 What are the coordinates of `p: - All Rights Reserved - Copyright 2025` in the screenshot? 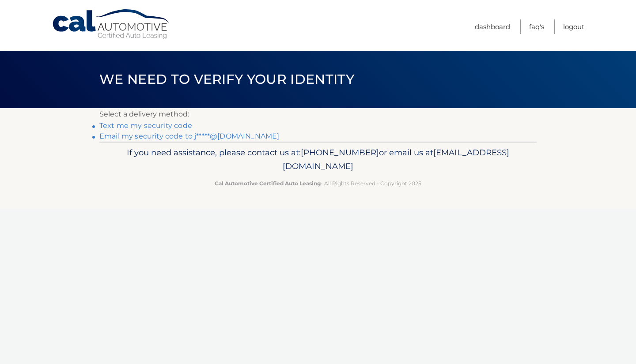 It's located at (318, 183).